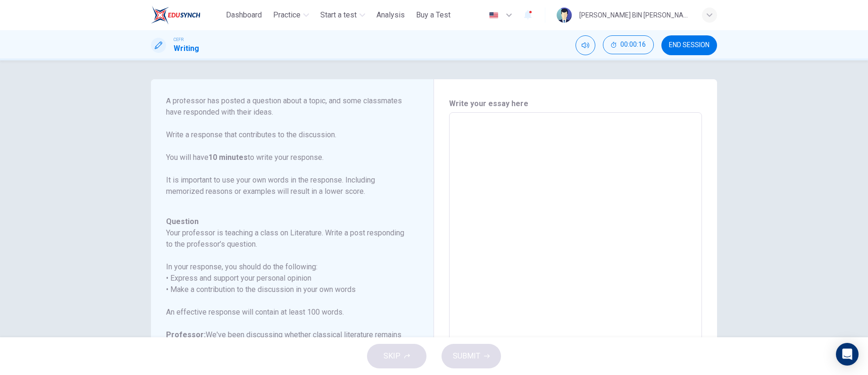  Describe the element at coordinates (186, 48) in the screenshot. I see `h1: Writing` at that location.